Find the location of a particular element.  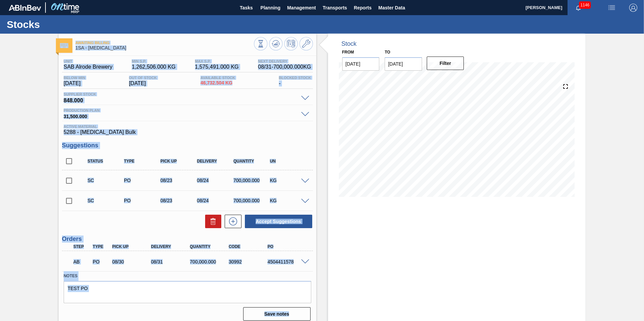

label: to is located at coordinates (387, 52).